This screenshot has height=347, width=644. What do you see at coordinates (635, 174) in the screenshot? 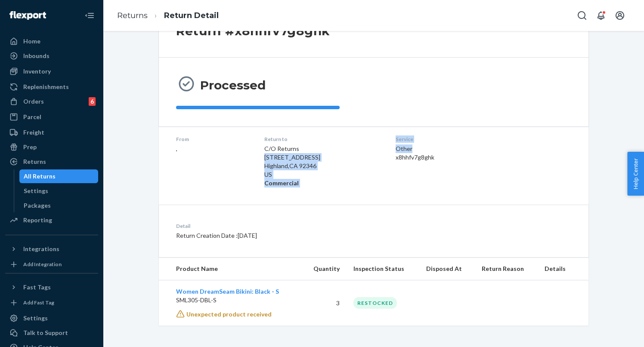
I see `button: Help Center` at bounding box center [635, 174].